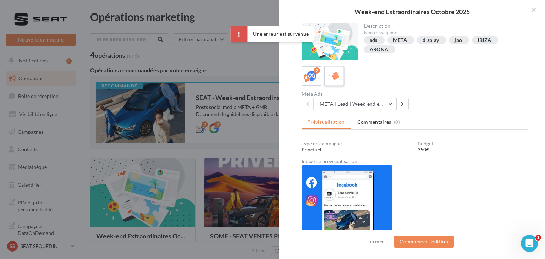 The height and width of the screenshot is (259, 545). What do you see at coordinates (357, 150) in the screenshot?
I see `div: Ponctuel` at bounding box center [357, 150].